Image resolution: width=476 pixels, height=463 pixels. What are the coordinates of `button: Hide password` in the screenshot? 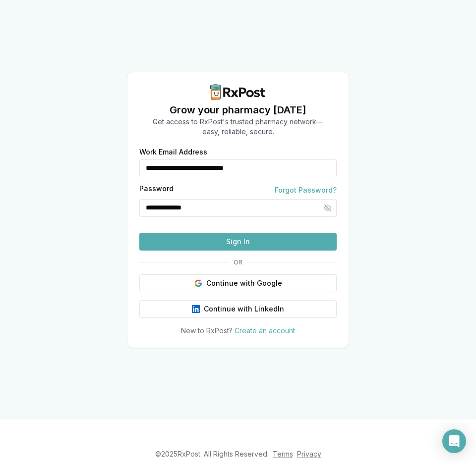 It's located at (327, 208).